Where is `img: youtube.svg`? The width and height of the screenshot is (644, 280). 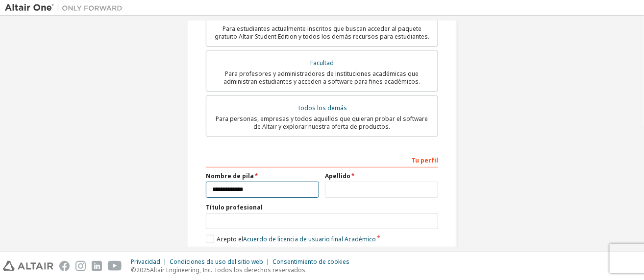 img: youtube.svg is located at coordinates (115, 266).